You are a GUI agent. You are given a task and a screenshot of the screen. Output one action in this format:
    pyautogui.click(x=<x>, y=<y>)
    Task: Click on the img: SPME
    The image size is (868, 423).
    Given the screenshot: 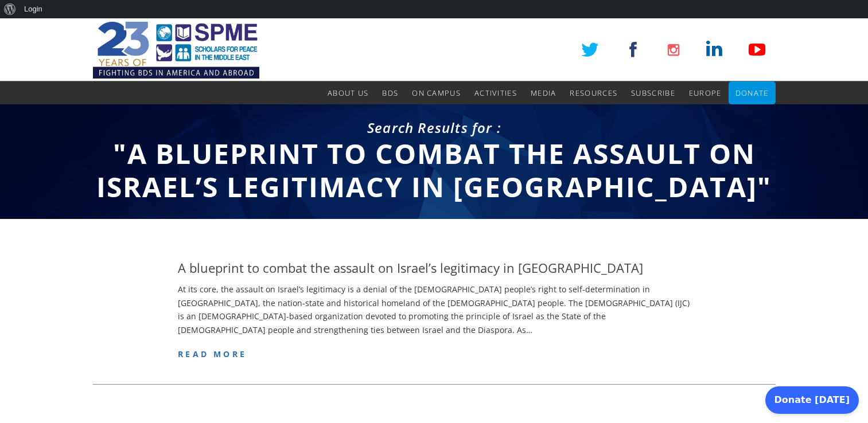 What is the action you would take?
    pyautogui.click(x=177, y=49)
    